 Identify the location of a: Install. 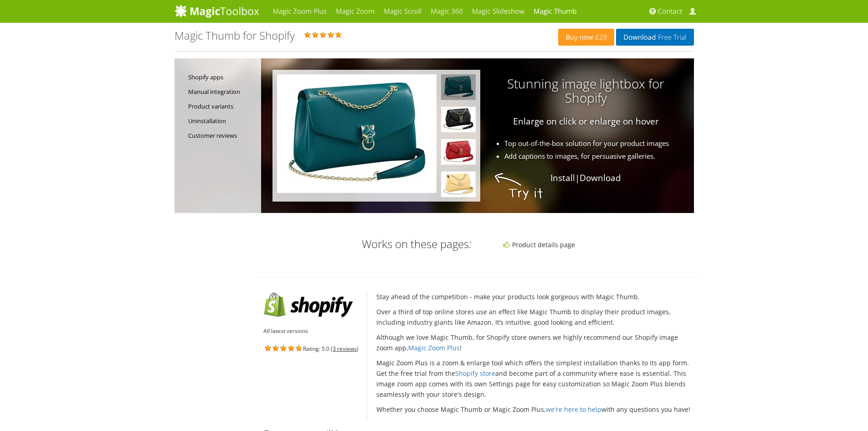
(563, 178).